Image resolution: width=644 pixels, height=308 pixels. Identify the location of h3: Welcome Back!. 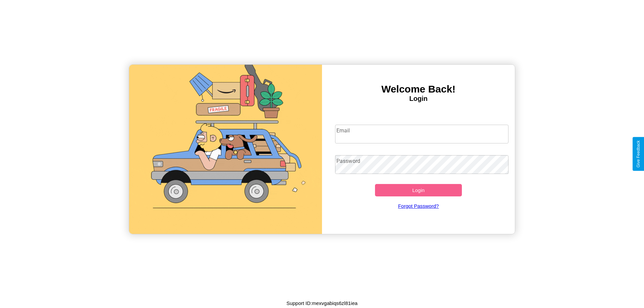
(418, 89).